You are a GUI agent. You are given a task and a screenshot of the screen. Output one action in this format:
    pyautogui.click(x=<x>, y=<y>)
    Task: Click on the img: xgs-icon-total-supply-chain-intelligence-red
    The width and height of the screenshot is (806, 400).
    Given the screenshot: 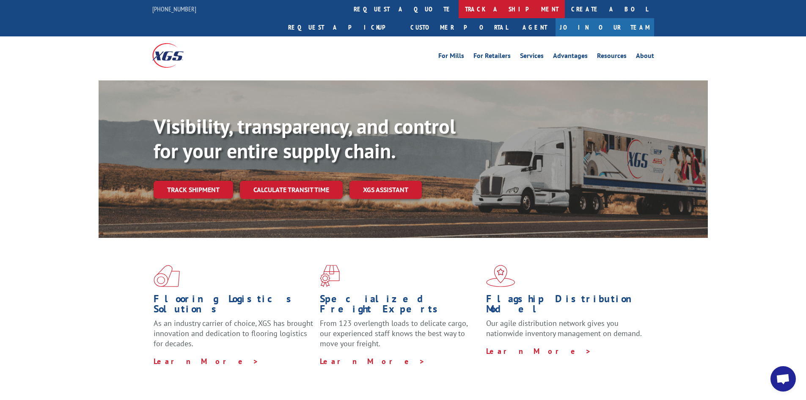 What is the action you would take?
    pyautogui.click(x=167, y=276)
    